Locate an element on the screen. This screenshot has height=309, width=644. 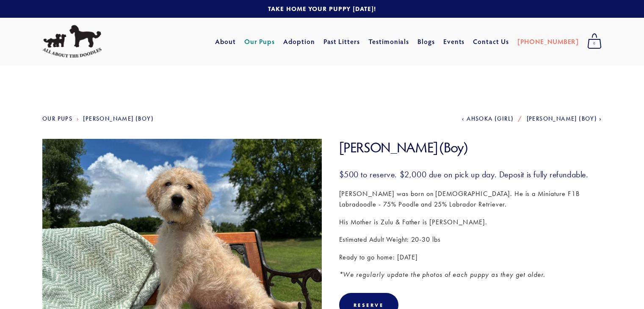
a: About is located at coordinates (225, 42).